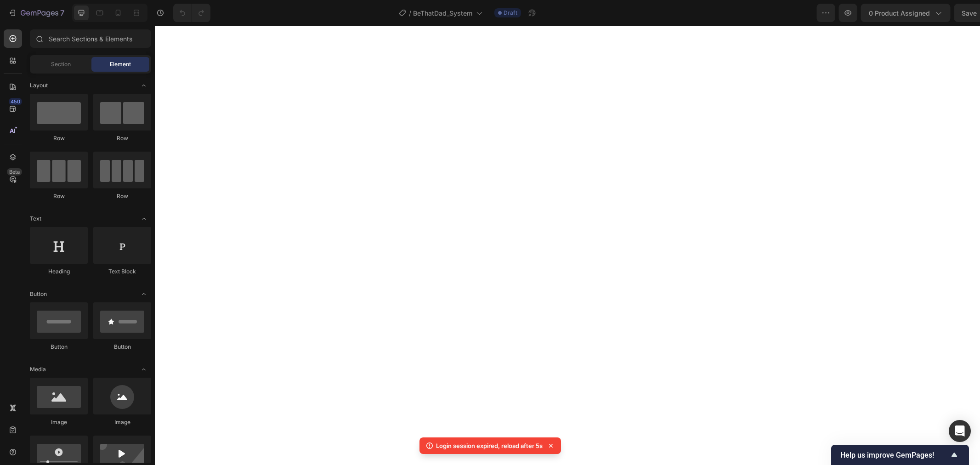 This screenshot has width=980, height=465. Describe the element at coordinates (490, 445) in the screenshot. I see `p: Login session expired, reload after 5s` at that location.